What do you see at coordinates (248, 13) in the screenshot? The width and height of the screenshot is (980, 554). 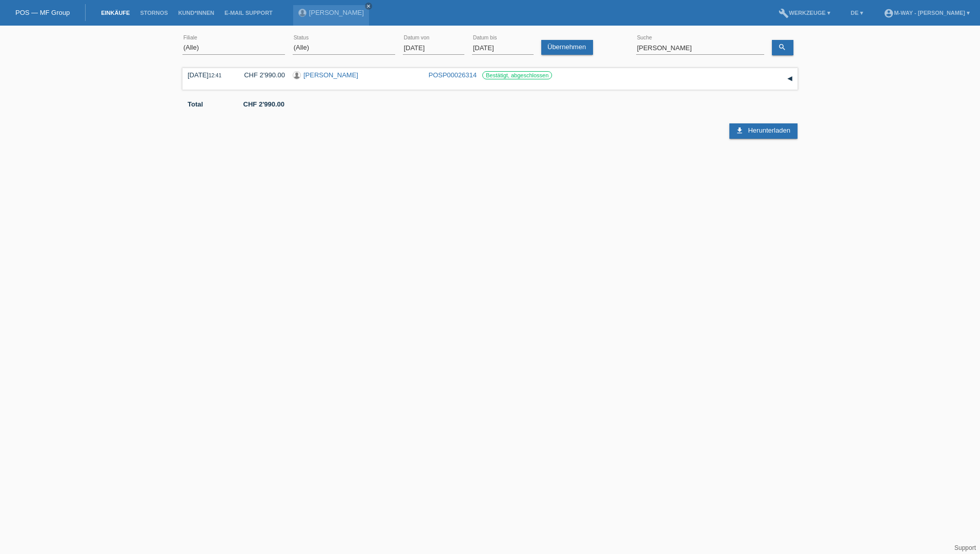 I see `a: E-Mail Support` at bounding box center [248, 13].